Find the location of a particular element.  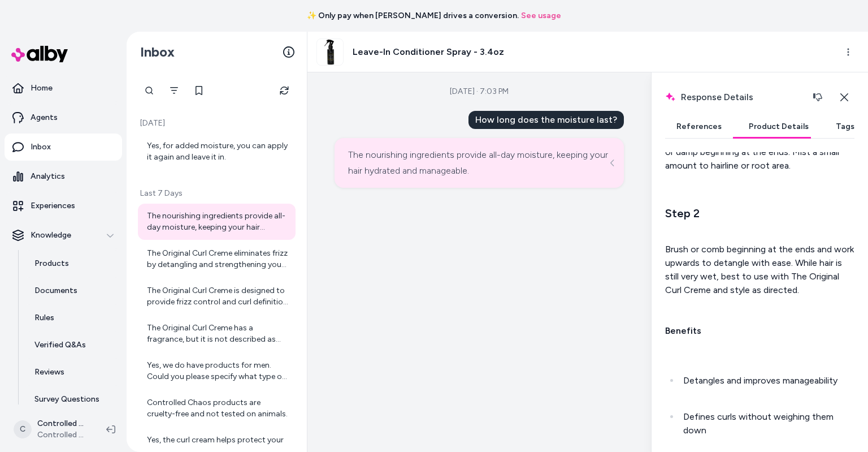

button: Filter is located at coordinates (174, 91).